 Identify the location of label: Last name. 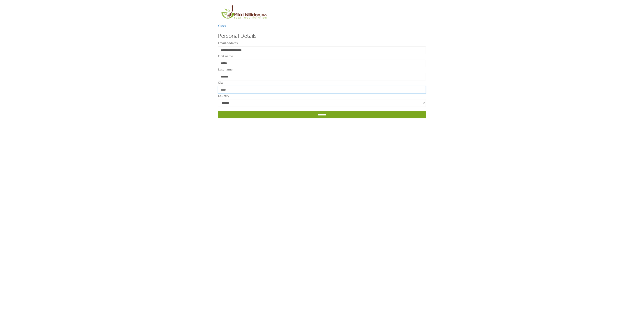
(226, 70).